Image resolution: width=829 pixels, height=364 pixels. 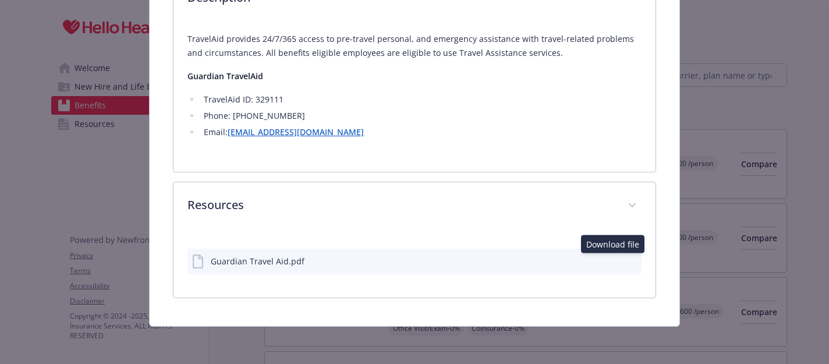 I want to click on p: TravelAid provides 24/7/365 access to pre-travel personal, and emergency assistance with travel-r..., so click(x=414, y=46).